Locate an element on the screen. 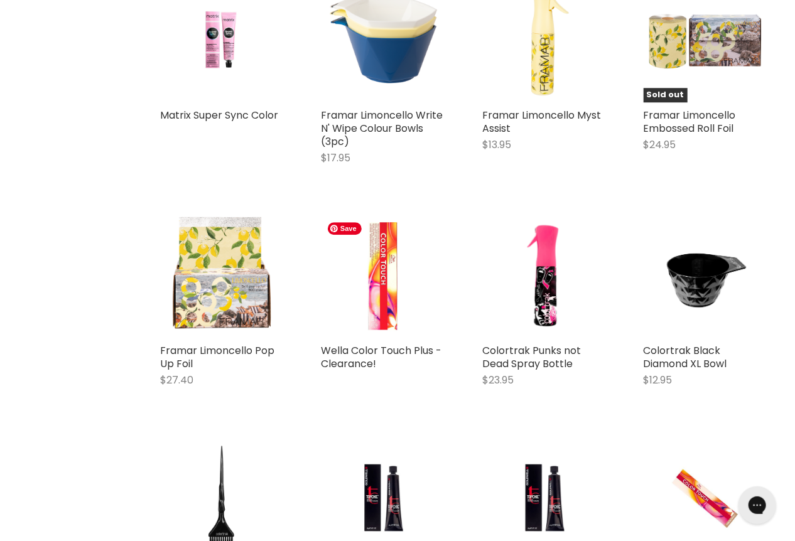 This screenshot has width=795, height=541. button: Gorgias live chat is located at coordinates (25, 23).